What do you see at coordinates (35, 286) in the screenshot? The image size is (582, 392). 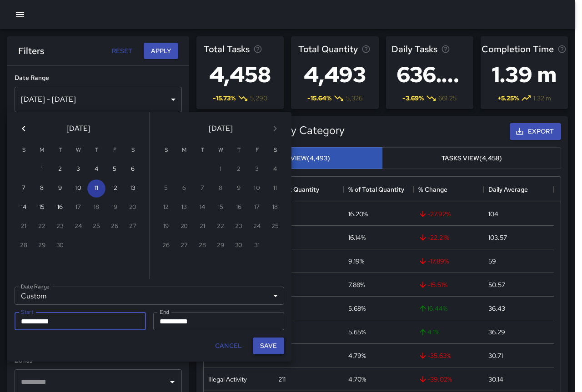 I see `label: Date Range` at bounding box center [35, 286].